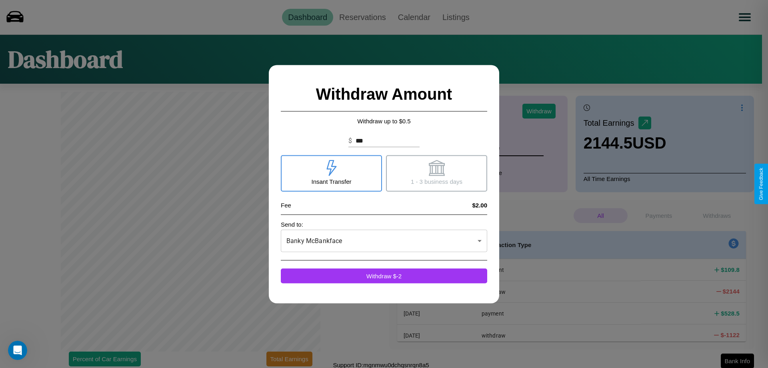 The width and height of the screenshot is (768, 368). Describe the element at coordinates (436, 181) in the screenshot. I see `p: 1 - 3 business days` at that location.